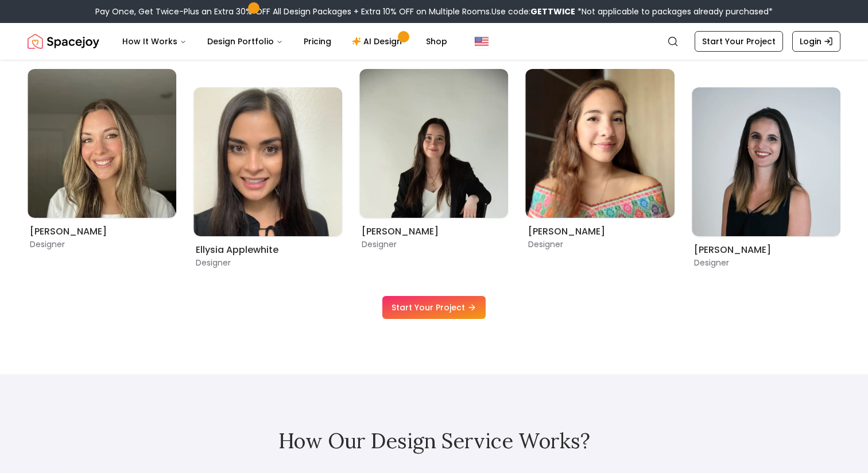 The image size is (868, 473). I want to click on div: Carousel, so click(434, 169).